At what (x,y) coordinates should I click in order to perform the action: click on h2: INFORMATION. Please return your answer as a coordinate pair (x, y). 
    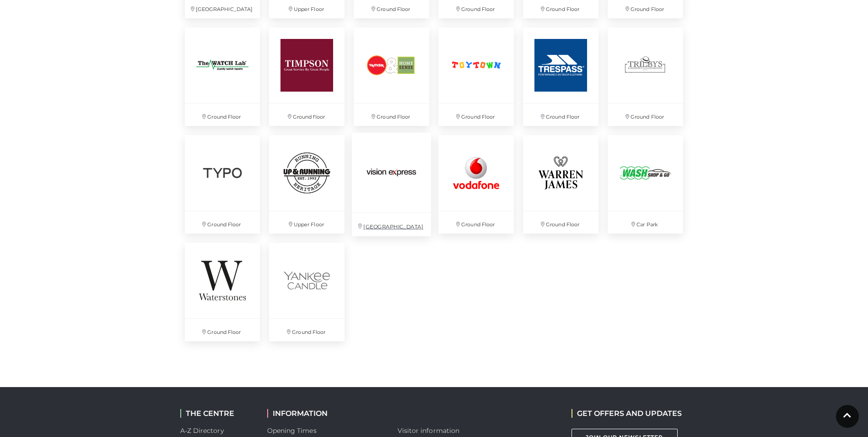
    Looking at the image, I should click on (325, 413).